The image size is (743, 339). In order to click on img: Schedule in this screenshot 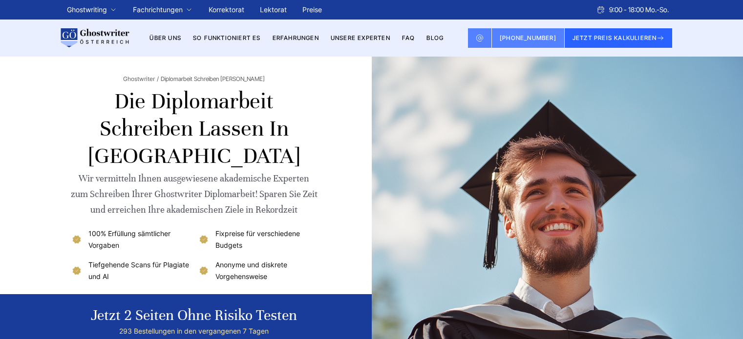, I will do `click(601, 10)`.